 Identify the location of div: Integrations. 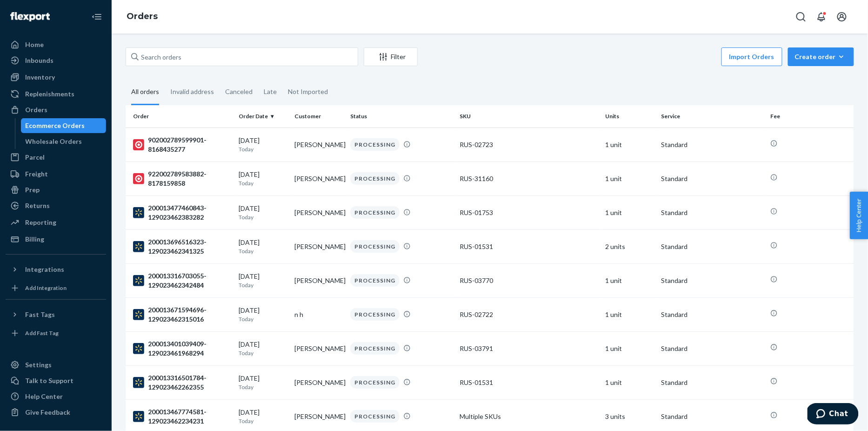
(45, 270).